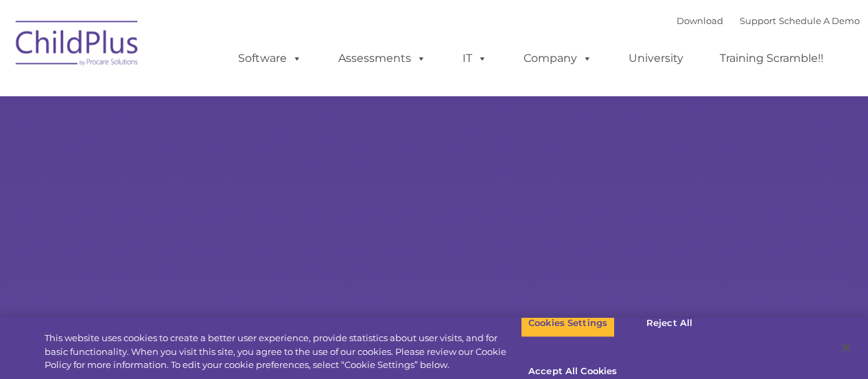 This screenshot has width=868, height=379. What do you see at coordinates (558, 59) in the screenshot?
I see `a: Company` at bounding box center [558, 59].